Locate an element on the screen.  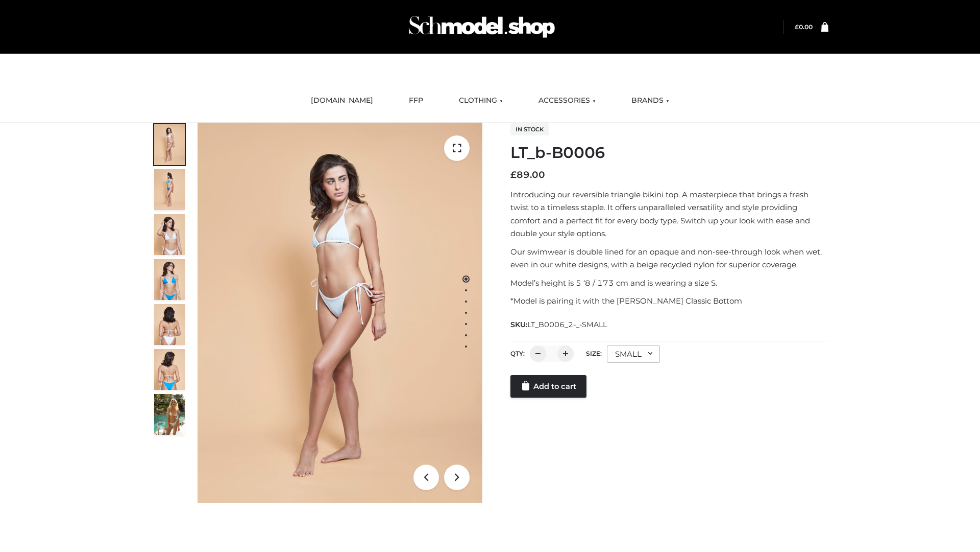
bdi: 89.00 is located at coordinates (528, 175).